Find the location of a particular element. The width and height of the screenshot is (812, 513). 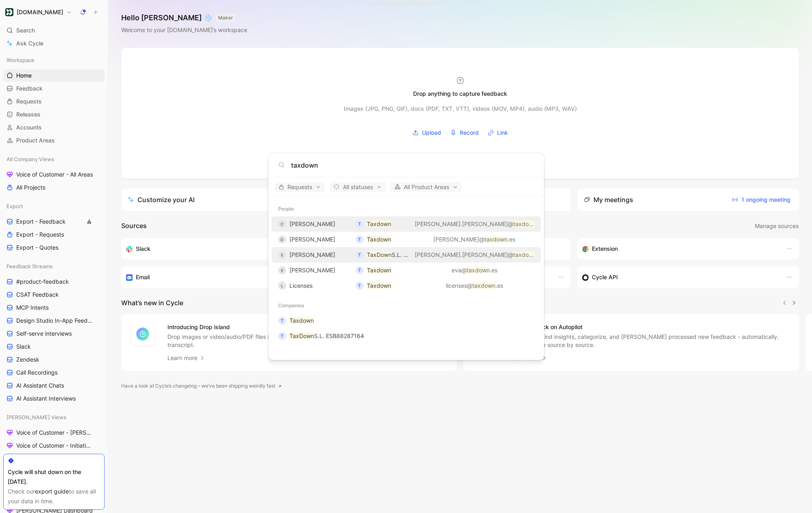

button: Requests is located at coordinates (299, 187).